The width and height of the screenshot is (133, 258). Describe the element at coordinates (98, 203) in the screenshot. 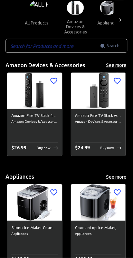

I see `img: Countertop Ice Maker, Ice Maker Machine 6 Mins 9 Bullet Ice, 26.5lbs/24Hrs, Portable Ice Maker Ma...` at that location.